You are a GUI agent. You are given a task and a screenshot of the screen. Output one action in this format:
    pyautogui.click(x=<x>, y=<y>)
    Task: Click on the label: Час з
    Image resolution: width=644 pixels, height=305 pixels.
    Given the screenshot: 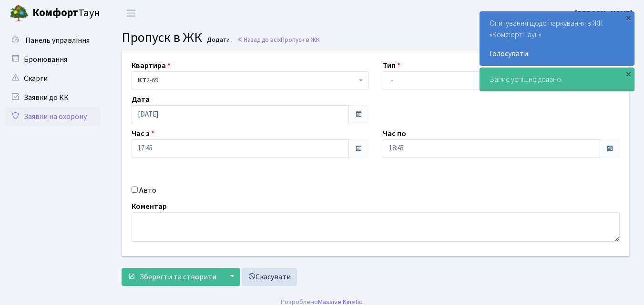 What is the action you would take?
    pyautogui.click(x=143, y=134)
    